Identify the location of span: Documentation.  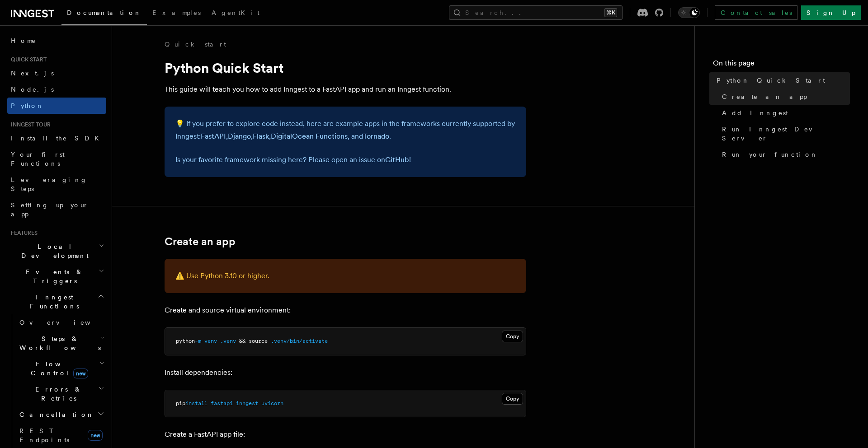
(104, 12).